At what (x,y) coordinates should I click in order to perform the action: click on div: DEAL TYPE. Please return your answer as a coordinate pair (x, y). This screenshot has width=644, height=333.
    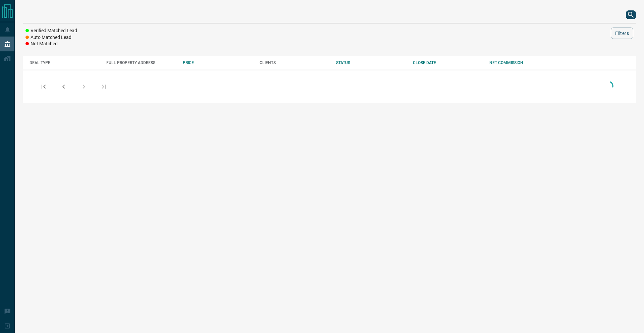
    Looking at the image, I should click on (65, 63).